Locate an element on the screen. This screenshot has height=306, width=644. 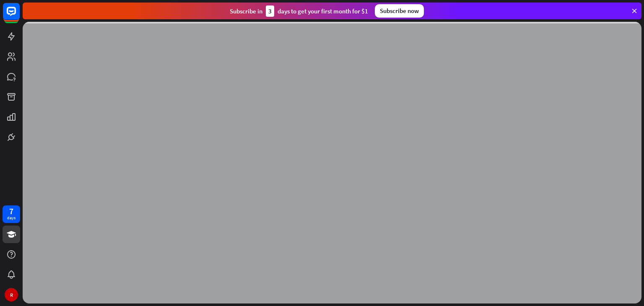
div: R is located at coordinates (11, 295).